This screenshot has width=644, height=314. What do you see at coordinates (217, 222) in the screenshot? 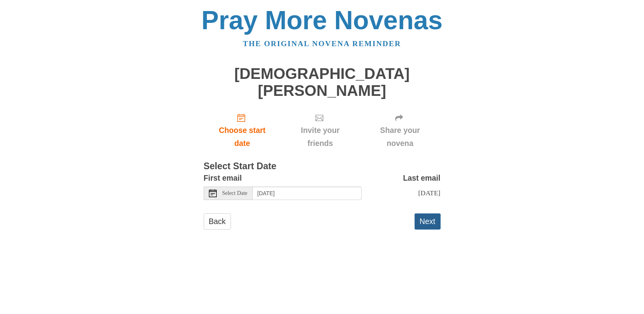
I see `a: Back` at bounding box center [217, 222].